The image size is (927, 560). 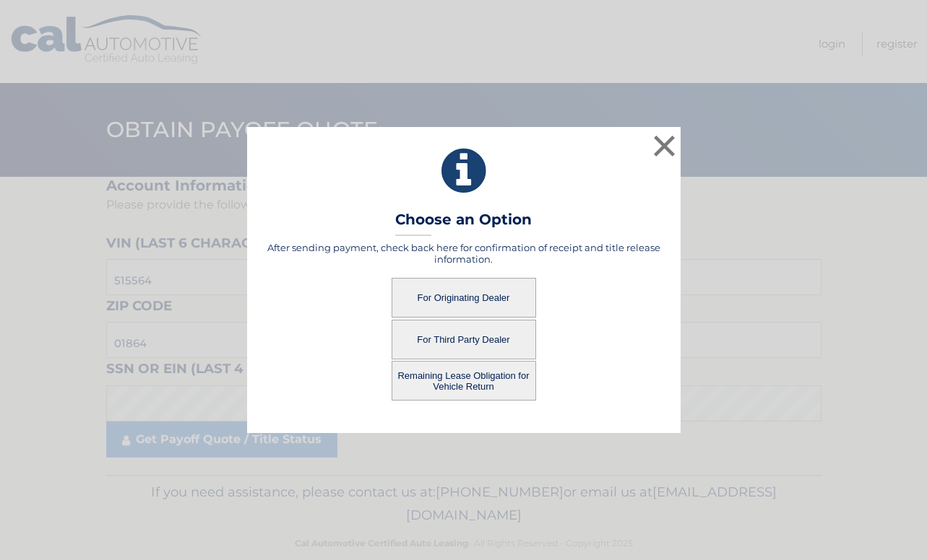 What do you see at coordinates (464, 297) in the screenshot?
I see `button: For Originating Dealer` at bounding box center [464, 297].